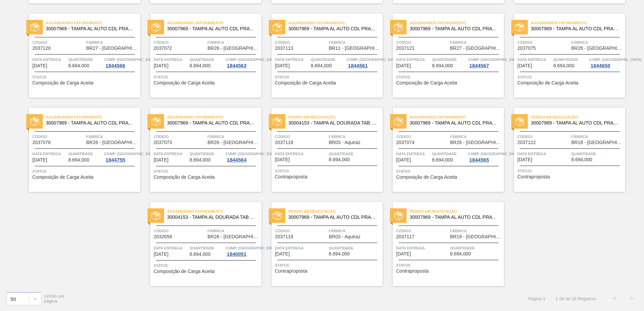 This screenshot has width=644, height=311. What do you see at coordinates (161, 254) in the screenshot?
I see `span: 11/10/2025` at bounding box center [161, 254].